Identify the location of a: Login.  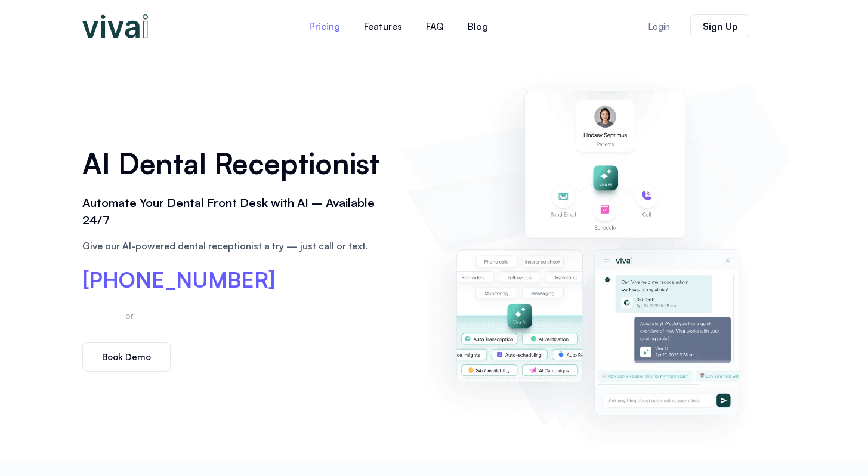
(659, 26).